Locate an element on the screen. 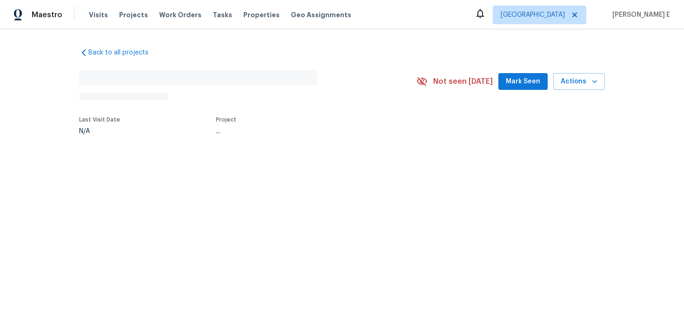  span: Projects is located at coordinates (134, 15).